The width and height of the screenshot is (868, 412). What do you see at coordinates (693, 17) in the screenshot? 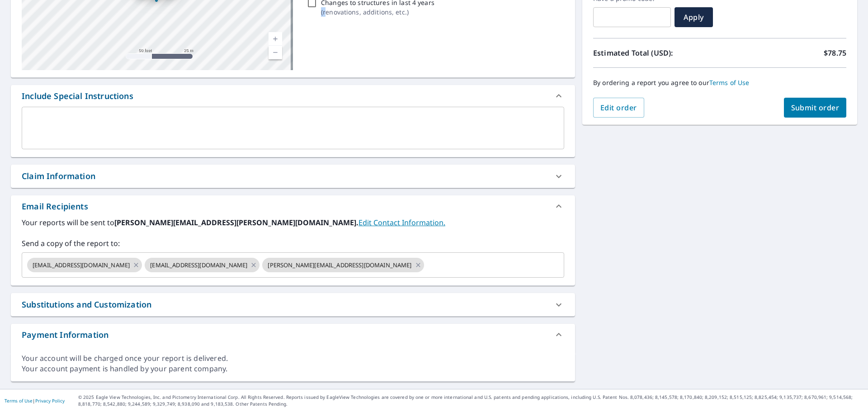
I see `span: Apply` at bounding box center [693, 17].